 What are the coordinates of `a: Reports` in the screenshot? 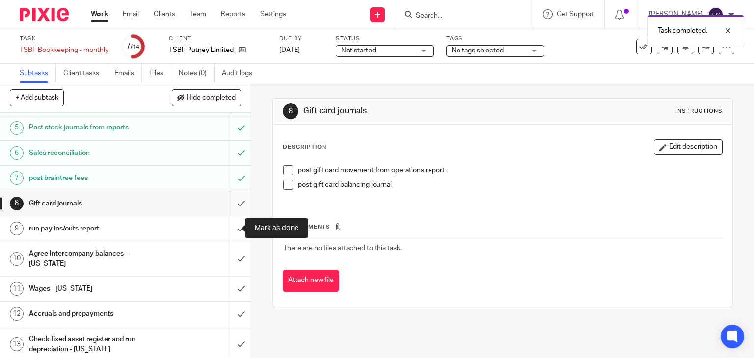 It's located at (233, 14).